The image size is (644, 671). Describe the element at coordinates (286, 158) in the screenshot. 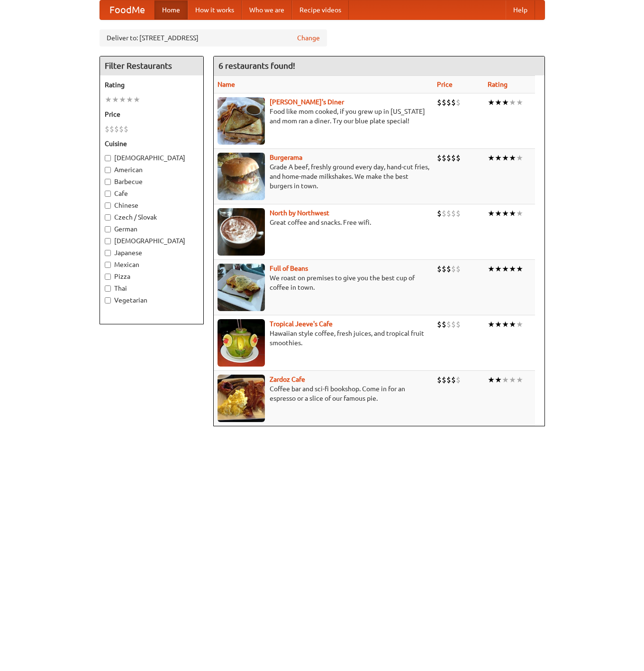

I see `a: Burgerama` at that location.